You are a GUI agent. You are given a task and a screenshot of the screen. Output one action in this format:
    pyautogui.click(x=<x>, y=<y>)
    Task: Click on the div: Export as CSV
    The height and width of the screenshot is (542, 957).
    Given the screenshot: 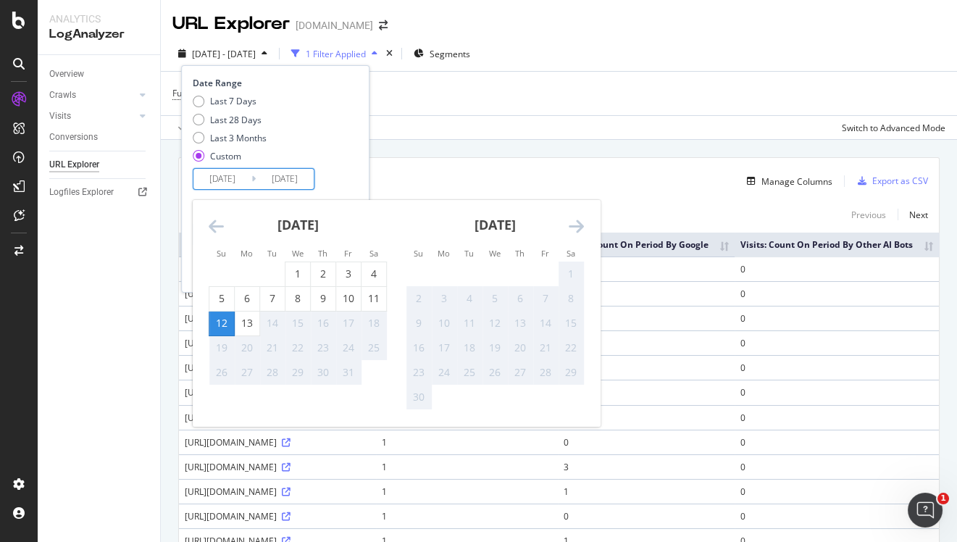 What is the action you would take?
    pyautogui.click(x=900, y=180)
    